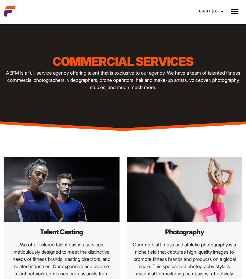  I want to click on h2: Talent Casting, so click(62, 232).